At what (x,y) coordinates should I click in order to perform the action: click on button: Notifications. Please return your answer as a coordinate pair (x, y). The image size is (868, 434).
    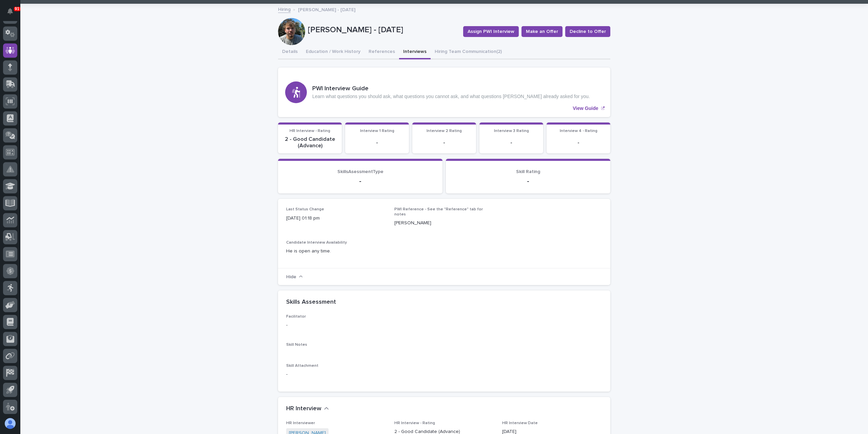
    Looking at the image, I should click on (10, 11).